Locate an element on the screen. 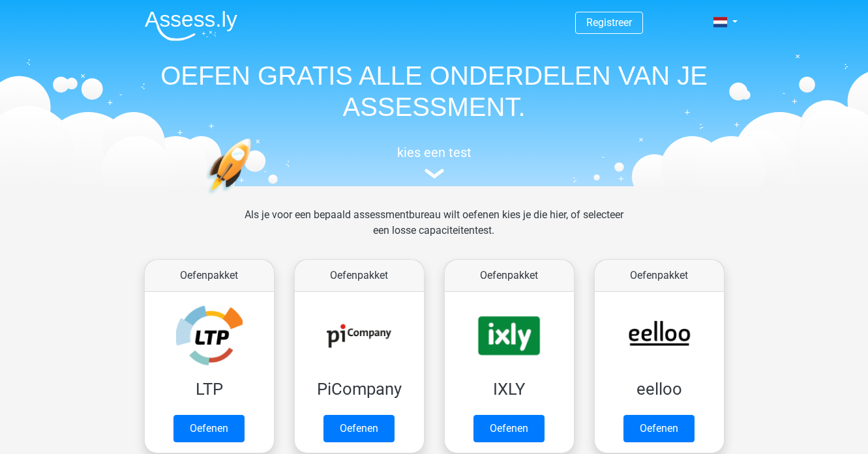 The image size is (868, 454). div: Als je voor een bepaald assessmentbureau wilt oefenen kies je die hier, of selecteer een losse ca... is located at coordinates (434, 231).